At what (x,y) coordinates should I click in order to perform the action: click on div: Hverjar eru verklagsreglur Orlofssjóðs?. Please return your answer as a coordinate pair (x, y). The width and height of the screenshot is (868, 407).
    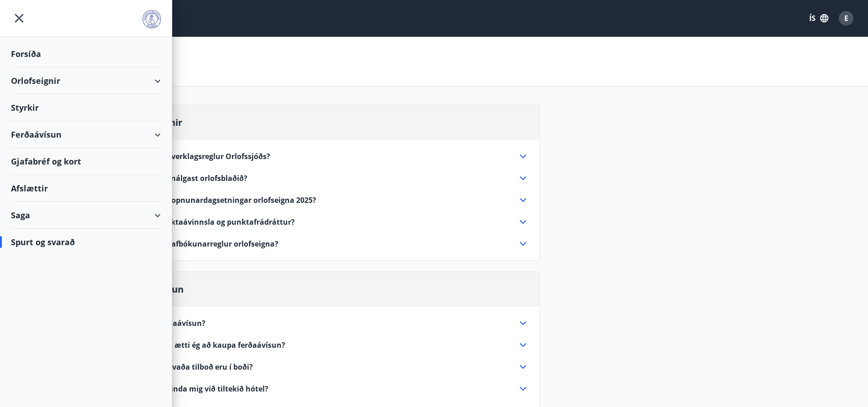
    Looking at the image, I should click on (329, 157).